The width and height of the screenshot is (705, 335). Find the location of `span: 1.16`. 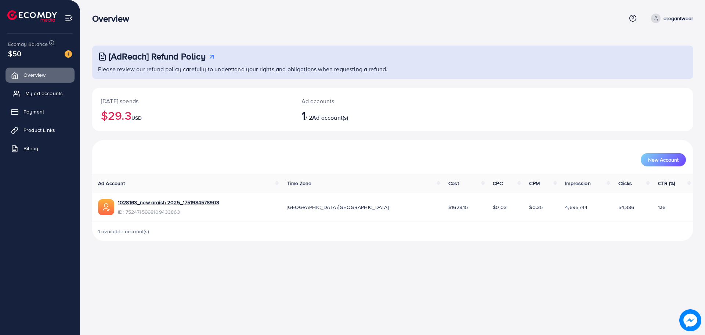

span: 1.16 is located at coordinates (662, 207).